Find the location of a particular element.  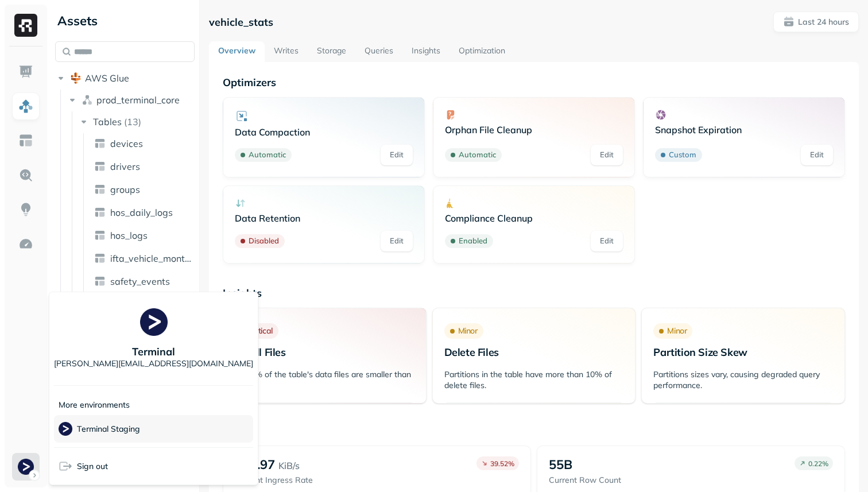

img: Terminal is located at coordinates (153, 323).